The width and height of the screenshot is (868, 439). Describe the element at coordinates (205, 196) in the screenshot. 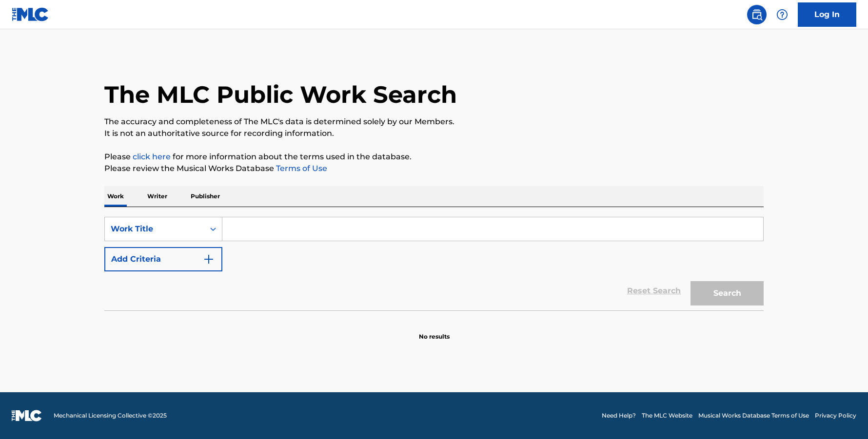

I see `p: Publisher` at that location.